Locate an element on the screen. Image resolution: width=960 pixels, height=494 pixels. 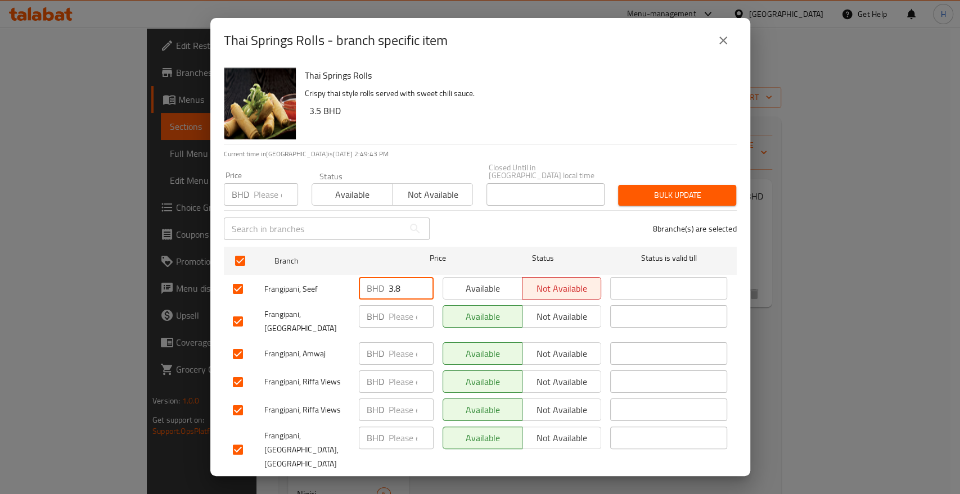
input: Search in branches is located at coordinates (314, 229).